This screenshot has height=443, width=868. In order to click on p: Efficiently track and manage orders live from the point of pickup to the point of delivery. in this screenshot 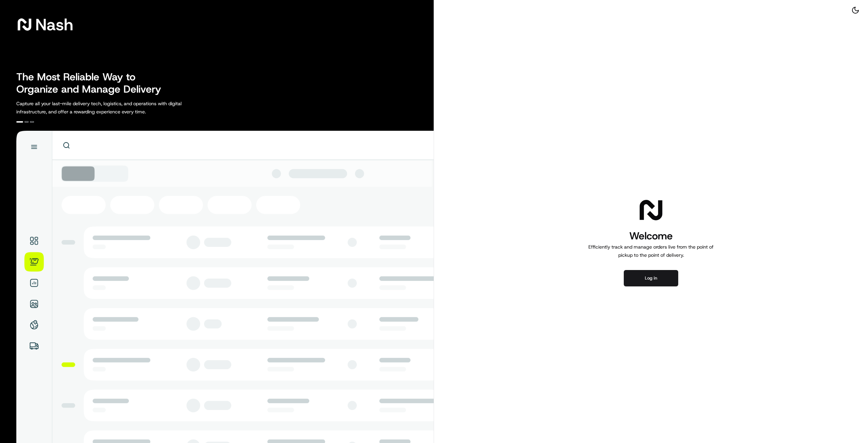, I will do `click(651, 251)`.